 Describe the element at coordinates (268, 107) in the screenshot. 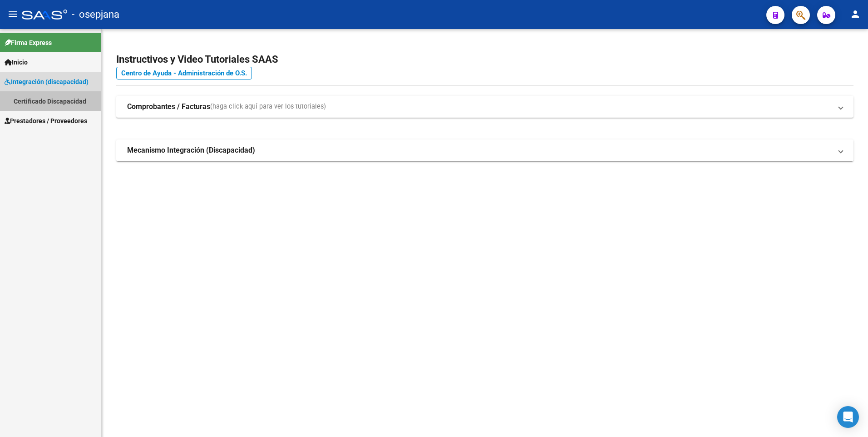

I see `span: (haga click aquí para ver los tutoriales)` at that location.